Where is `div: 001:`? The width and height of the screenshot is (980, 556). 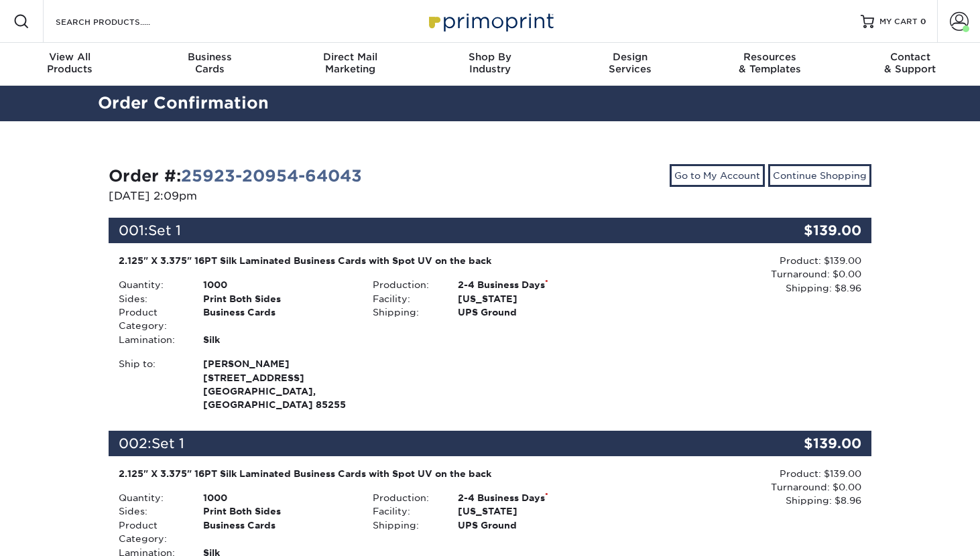 div: 001: is located at coordinates (427, 230).